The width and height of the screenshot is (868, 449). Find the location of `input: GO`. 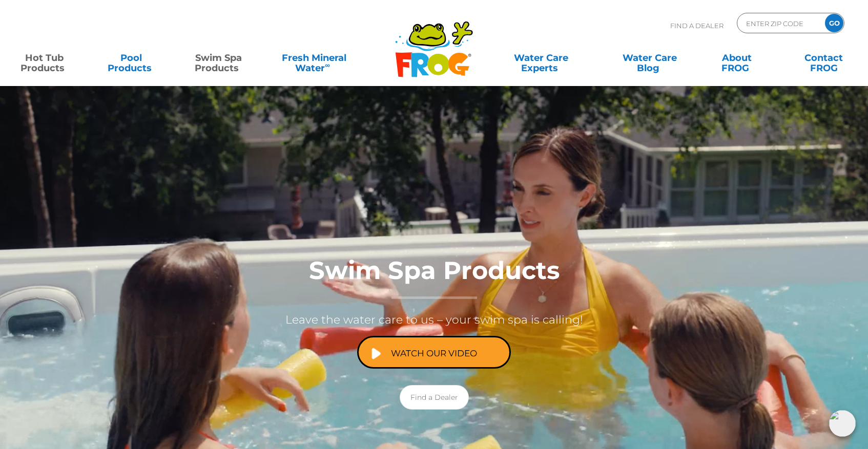

input: GO is located at coordinates (834, 23).